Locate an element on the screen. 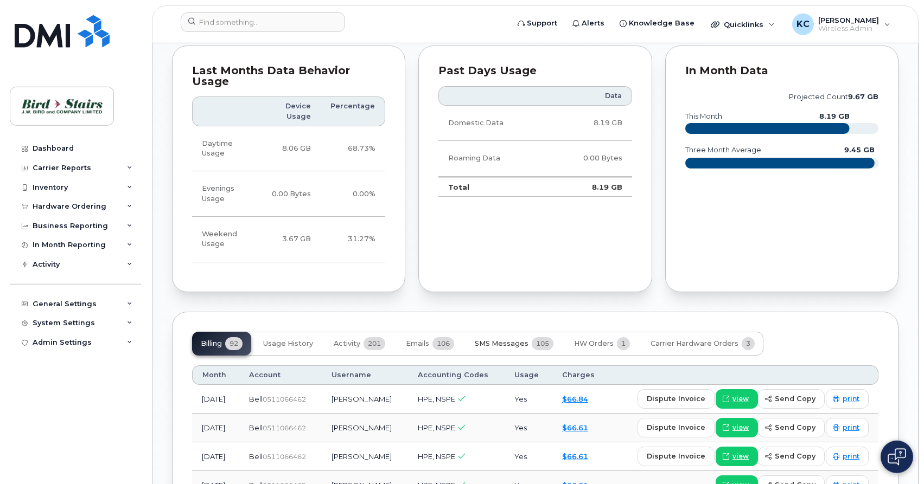  span: Wireless Admin is located at coordinates (848, 29).